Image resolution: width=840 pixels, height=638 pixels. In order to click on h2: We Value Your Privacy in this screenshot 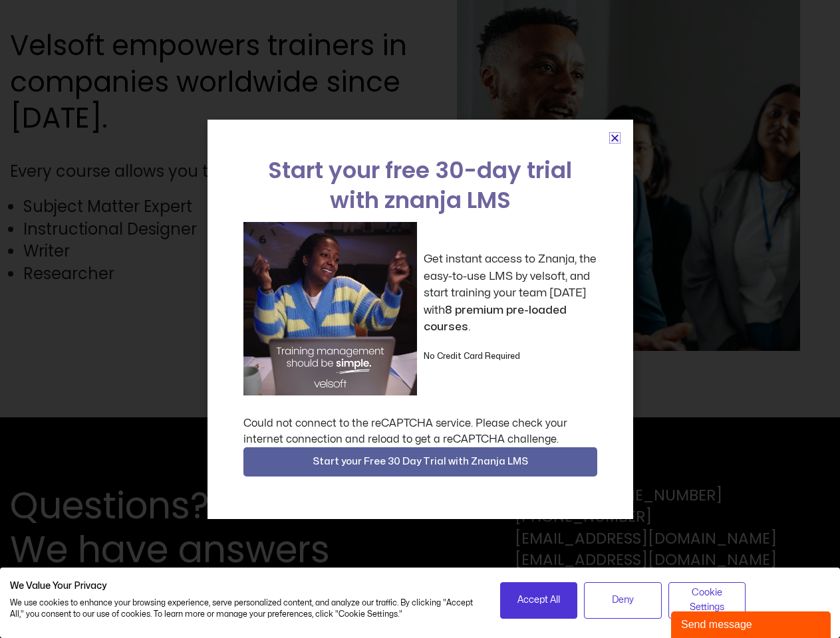, I will do `click(245, 586)`.